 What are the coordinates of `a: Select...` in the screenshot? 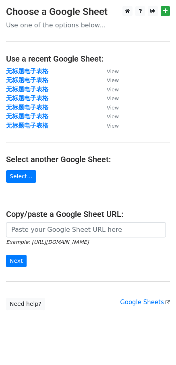 It's located at (21, 176).